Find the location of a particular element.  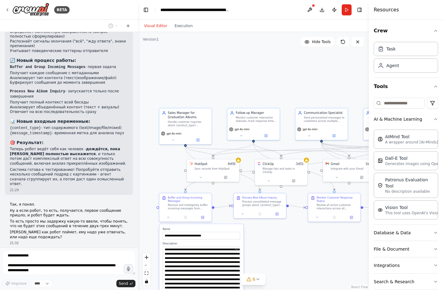

div: Communication SpecialistSend personalized messages to customers across multiple channels (email, ... is located at coordinates (322, 124).